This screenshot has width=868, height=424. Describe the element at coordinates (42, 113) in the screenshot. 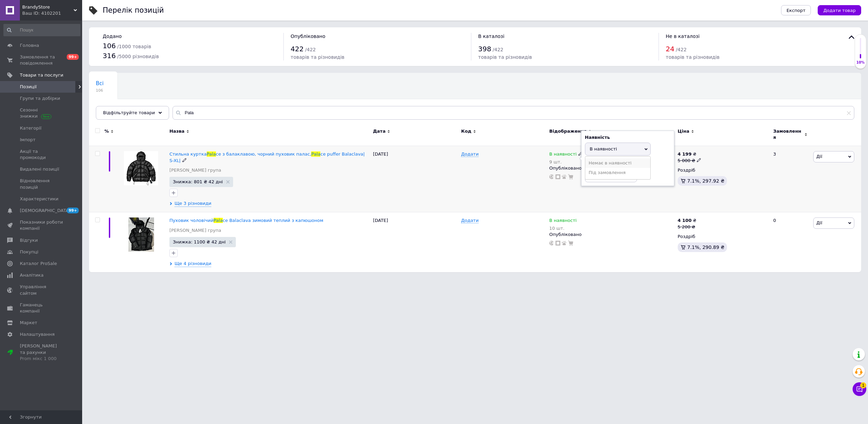

I see `span: Сезонні знижки` at that location.